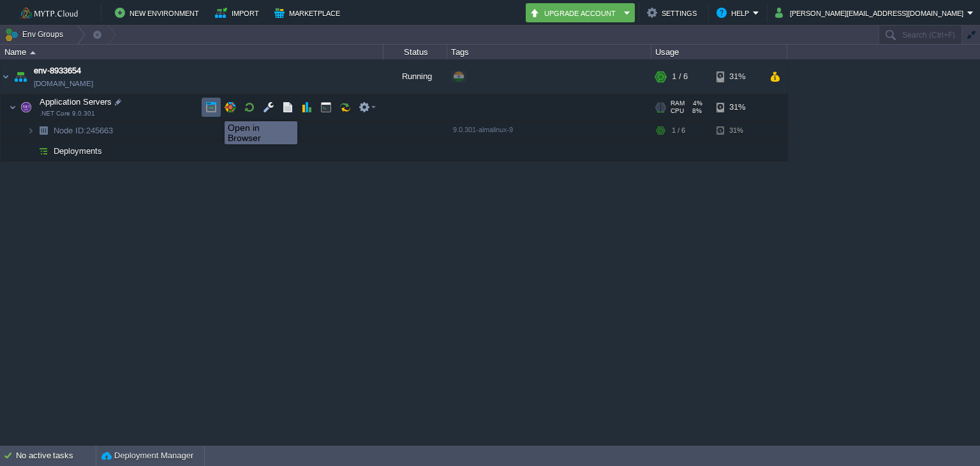 Image resolution: width=980 pixels, height=466 pixels. What do you see at coordinates (483, 129) in the screenshot?
I see `span: 9.0.301-almalinux-9` at bounding box center [483, 129].